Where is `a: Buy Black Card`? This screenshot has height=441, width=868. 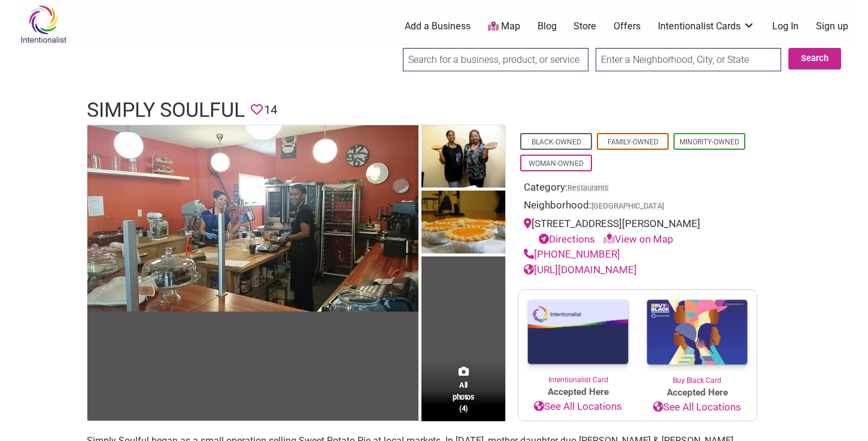
a: Buy Black Card is located at coordinates (697, 338).